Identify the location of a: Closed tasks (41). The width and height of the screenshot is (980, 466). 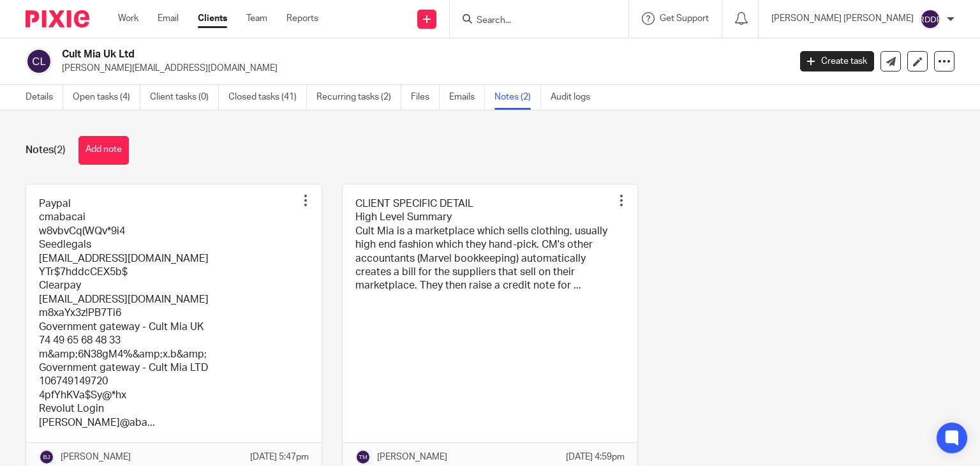
(268, 97).